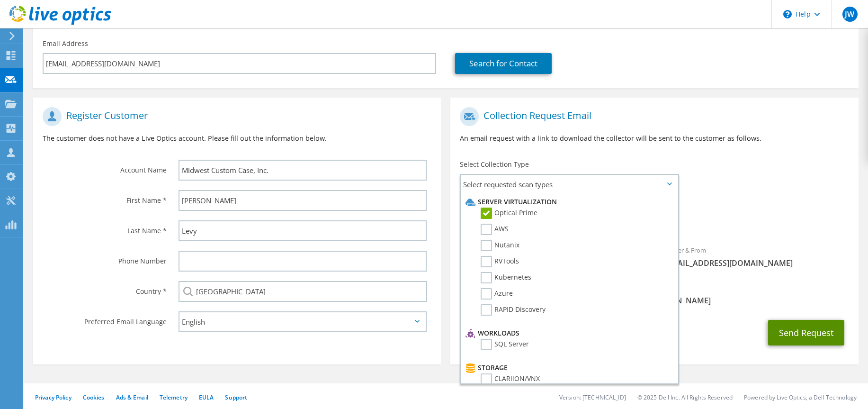 The width and height of the screenshot is (868, 409). I want to click on a: Privacy Policy, so click(53, 396).